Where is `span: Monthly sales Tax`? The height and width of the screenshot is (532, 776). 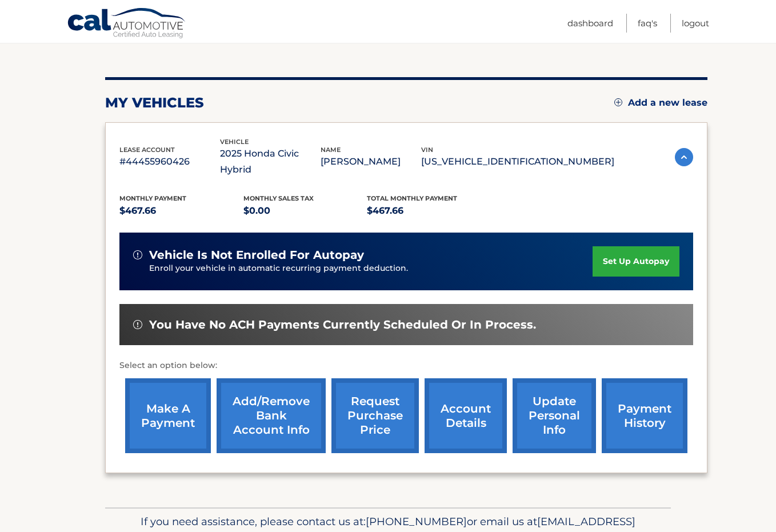
span: Monthly sales Tax is located at coordinates (278, 198).